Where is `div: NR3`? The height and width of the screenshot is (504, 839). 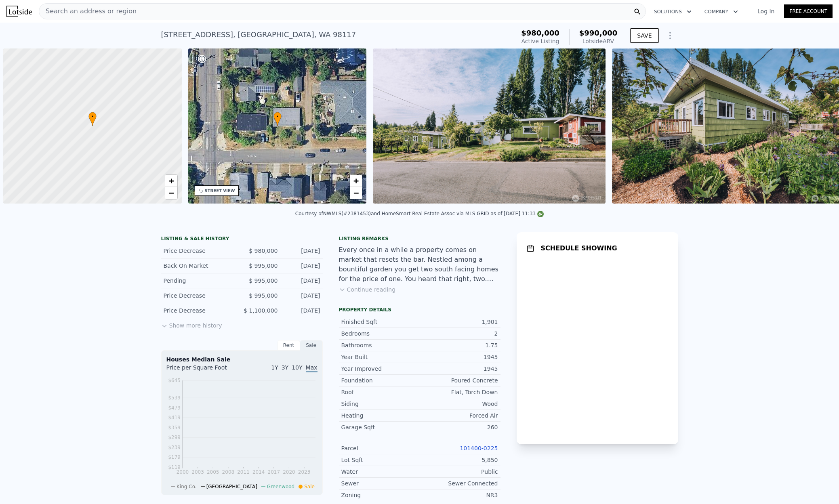
div: NR3 is located at coordinates (458, 495).